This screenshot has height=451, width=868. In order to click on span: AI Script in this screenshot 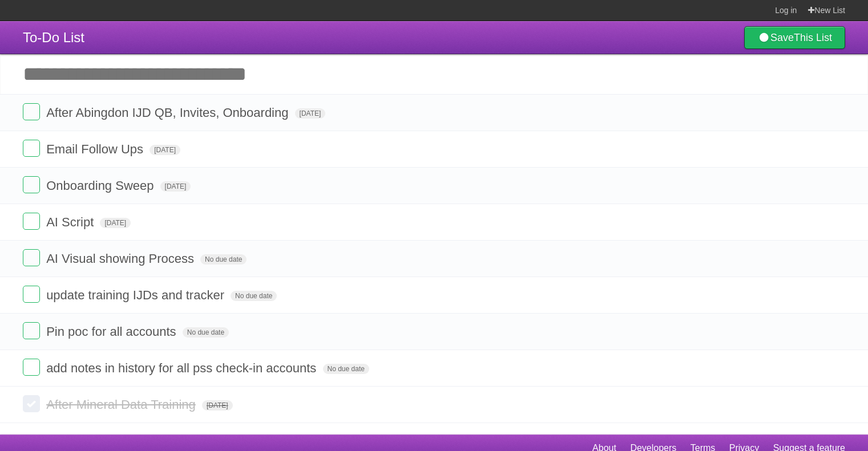, I will do `click(72, 222)`.